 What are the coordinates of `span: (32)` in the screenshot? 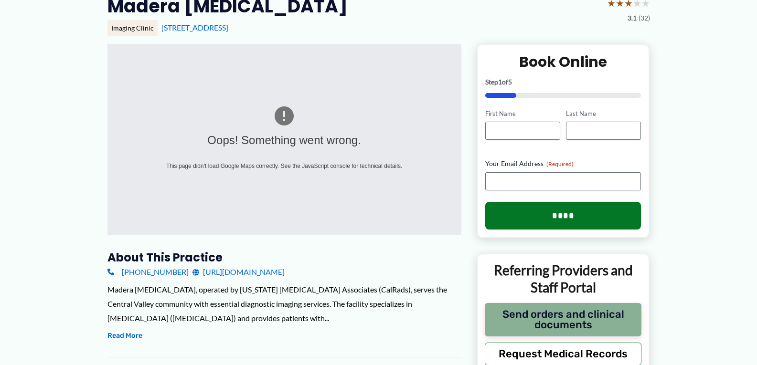 It's located at (644, 18).